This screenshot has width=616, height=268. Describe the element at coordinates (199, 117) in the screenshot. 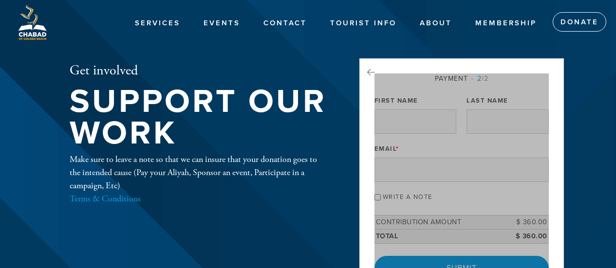

I see `h1: Support our work` at that location.